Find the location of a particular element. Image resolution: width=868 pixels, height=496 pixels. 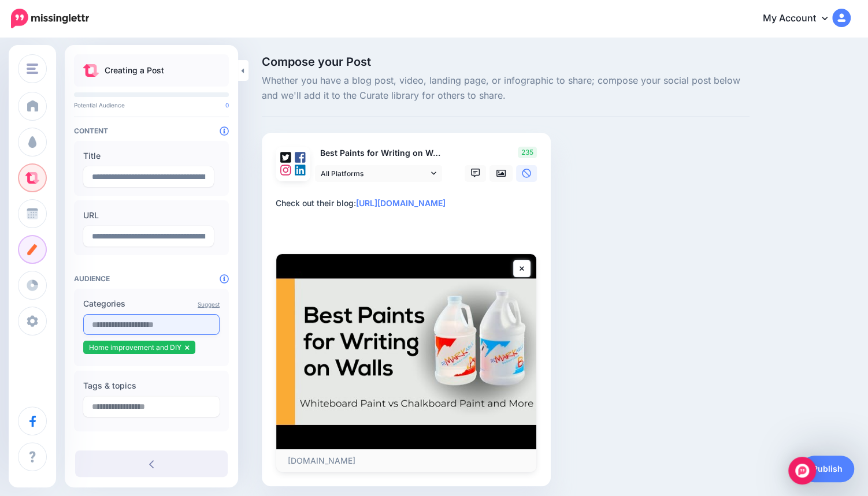

span: 235 is located at coordinates (527, 152).